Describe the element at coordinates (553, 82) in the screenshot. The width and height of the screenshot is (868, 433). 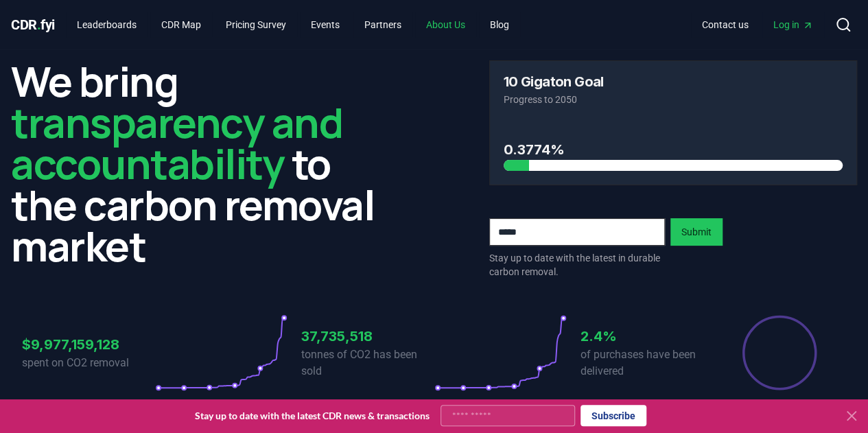
I see `h3: 10 Gigaton Goal` at that location.